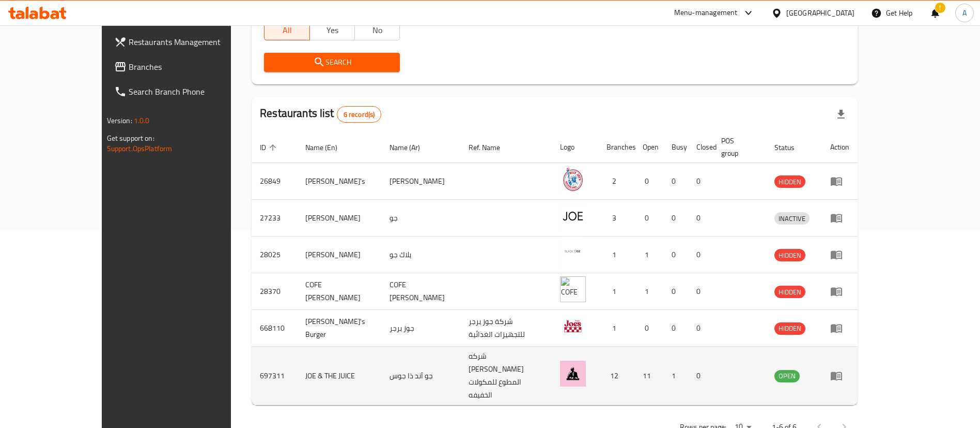  Describe the element at coordinates (287, 30) in the screenshot. I see `span: All` at that location.